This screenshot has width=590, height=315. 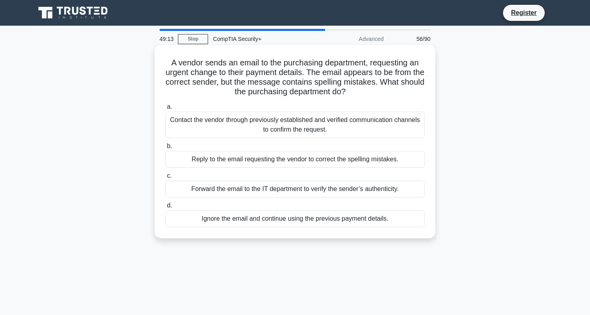 What do you see at coordinates (295, 219) in the screenshot?
I see `div: Ignore the email and continue using the previous payment details.` at bounding box center [295, 219].